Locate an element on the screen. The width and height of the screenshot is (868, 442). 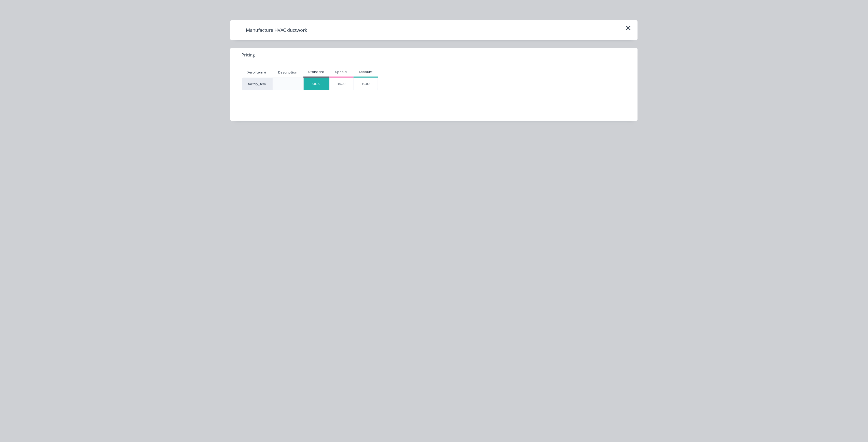
div: Account is located at coordinates (366, 72).